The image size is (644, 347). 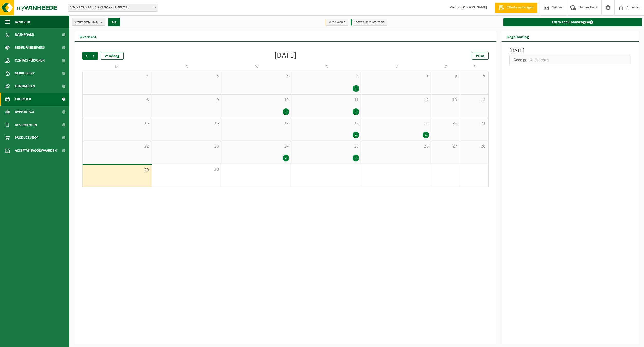 What do you see at coordinates (327, 123) in the screenshot?
I see `span: 18` at bounding box center [327, 123].